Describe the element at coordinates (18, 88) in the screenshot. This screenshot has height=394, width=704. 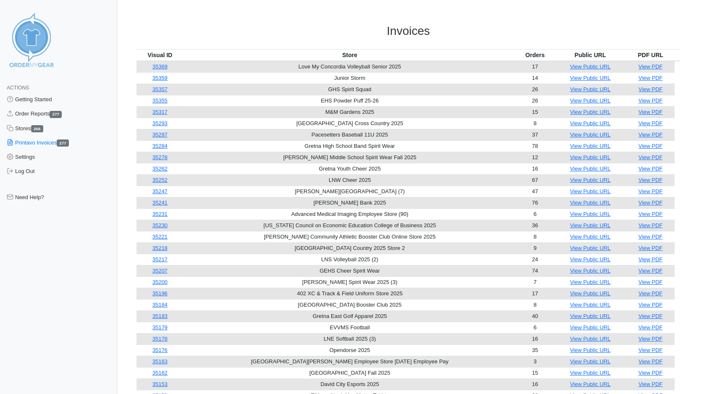
I see `span: Actions` at that location.